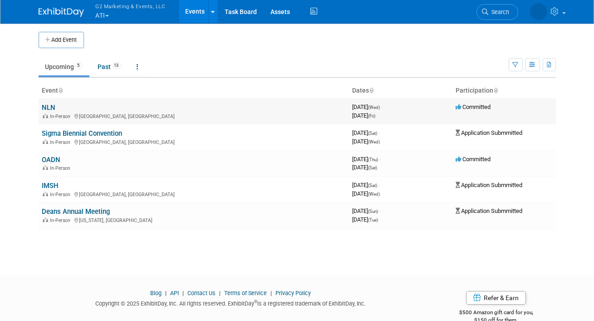  Describe the element at coordinates (61, 90) in the screenshot. I see `a: Sort by Event Name` at that location.